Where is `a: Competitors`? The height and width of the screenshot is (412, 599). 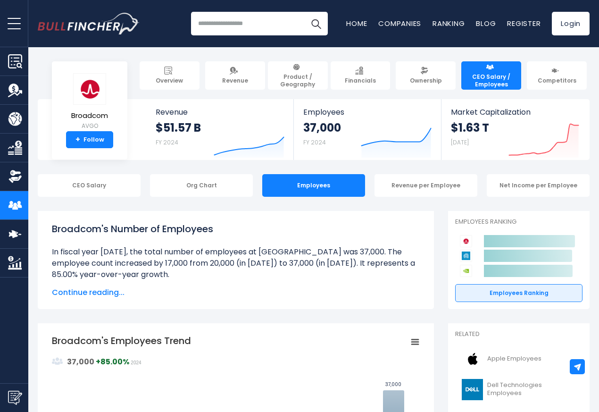 a: Competitors is located at coordinates (556, 75).